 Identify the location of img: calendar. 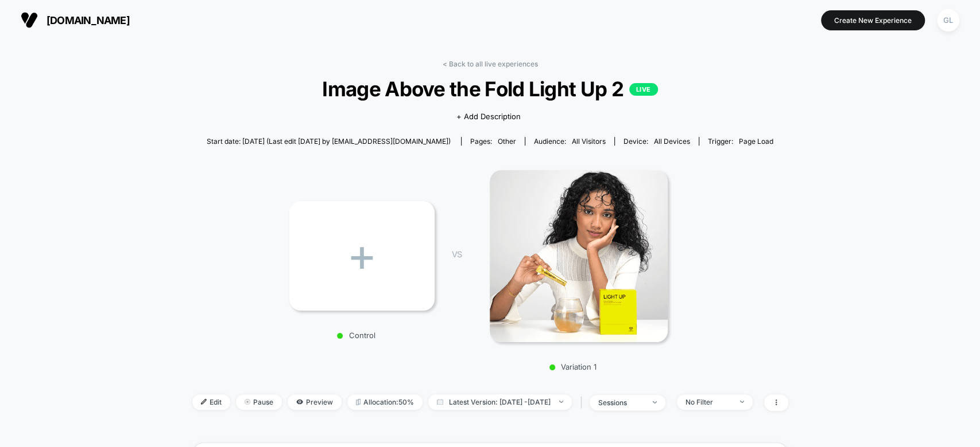
(440, 402).